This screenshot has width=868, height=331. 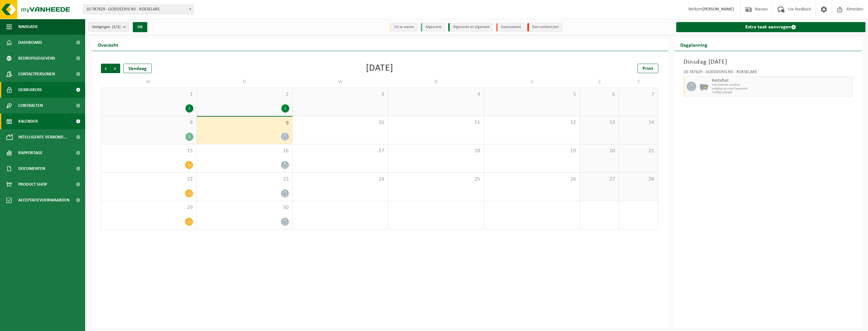 I want to click on h2: Overzicht, so click(x=108, y=44).